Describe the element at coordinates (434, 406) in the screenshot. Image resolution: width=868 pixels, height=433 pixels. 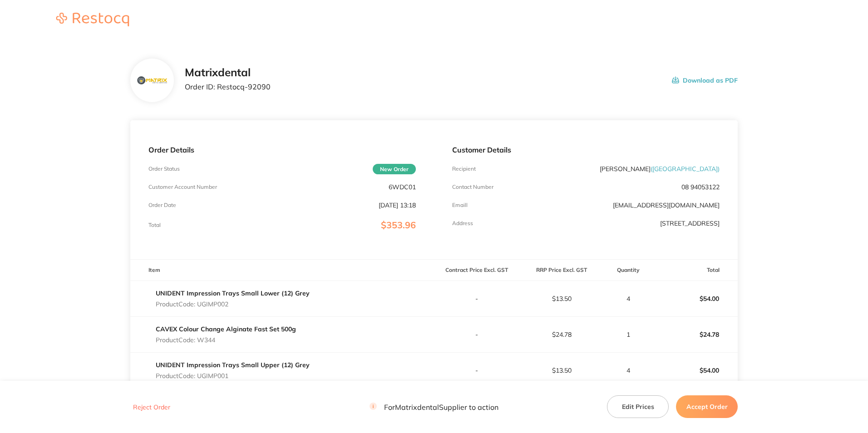
I see `p: For Matrixdental Supplier to action` at that location.